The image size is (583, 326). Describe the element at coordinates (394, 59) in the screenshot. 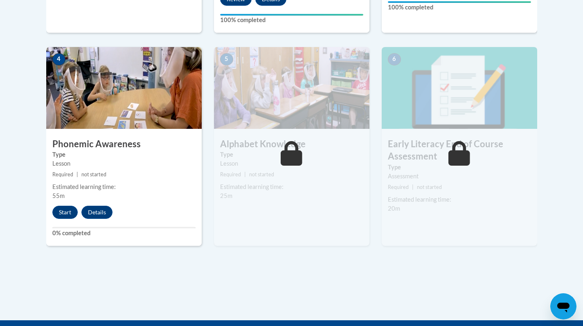

I see `span: 6` at that location.